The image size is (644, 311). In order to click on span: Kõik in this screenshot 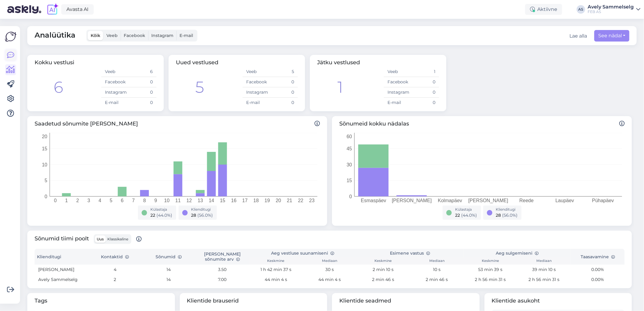, I will do `click(96, 35)`.